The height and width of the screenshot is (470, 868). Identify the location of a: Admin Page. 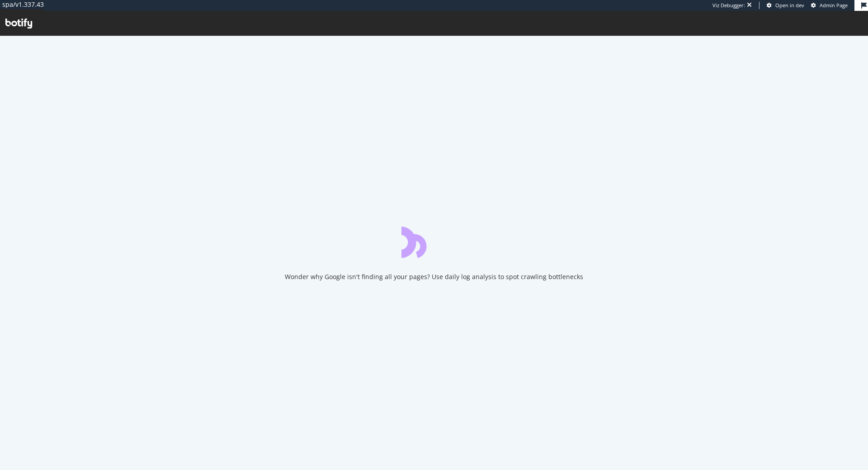
(829, 5).